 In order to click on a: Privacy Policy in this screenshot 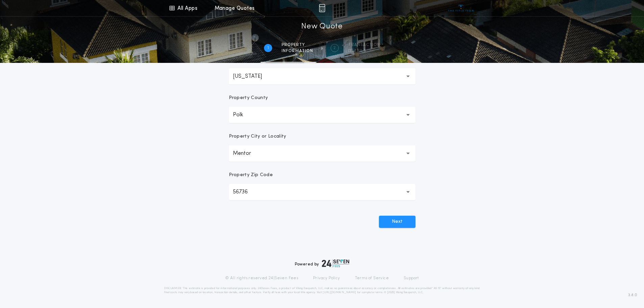, I will do `click(326, 279)`.